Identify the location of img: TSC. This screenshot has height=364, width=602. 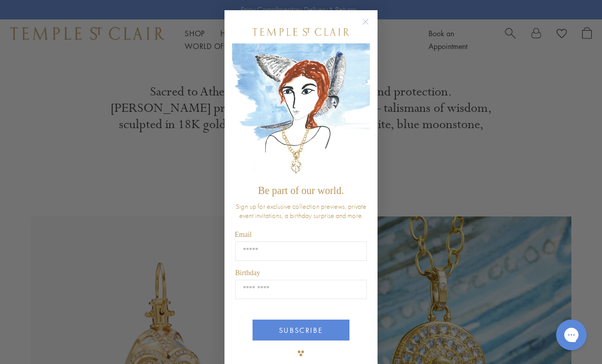
(301, 353).